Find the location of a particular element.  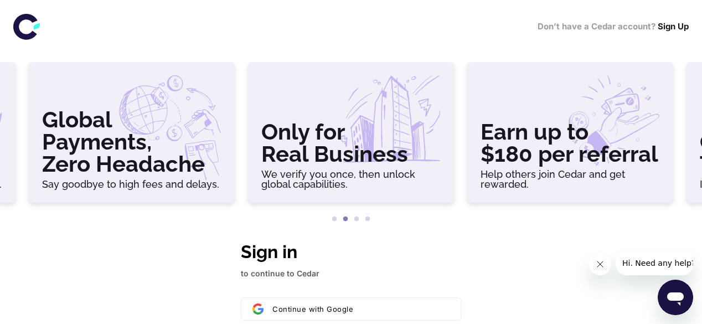

h1: Sign in is located at coordinates (351, 252).